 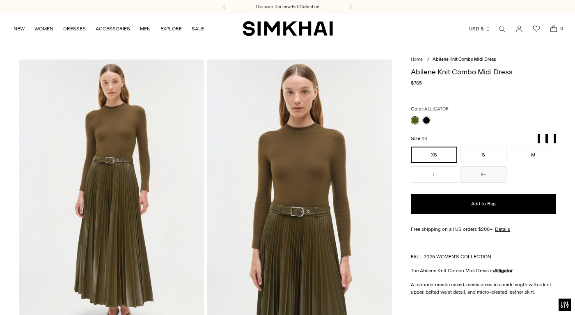 I want to click on button: M, so click(x=533, y=155).